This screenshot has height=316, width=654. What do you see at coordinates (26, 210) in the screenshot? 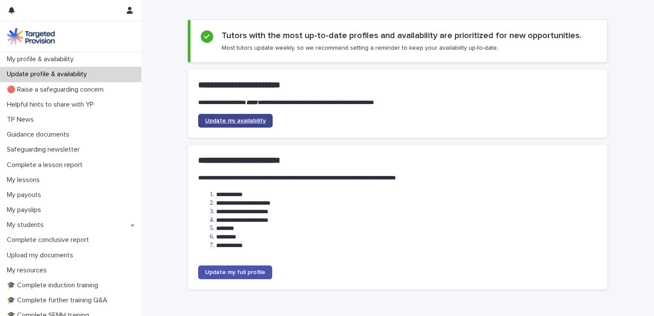
I see `p: My payslips` at bounding box center [26, 210].